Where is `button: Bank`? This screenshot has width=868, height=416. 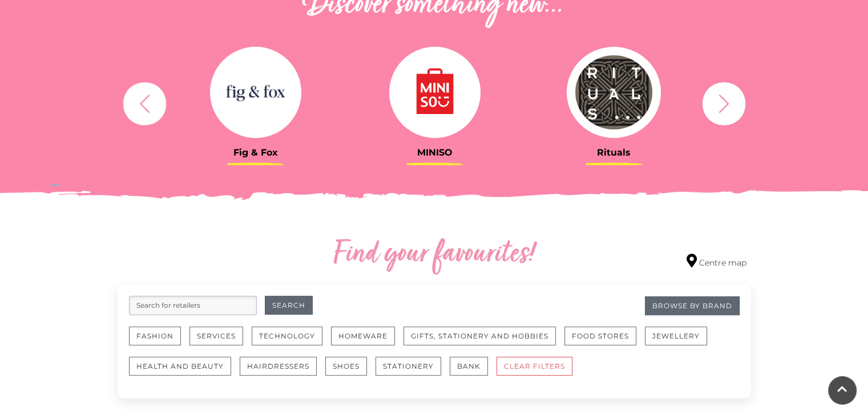 button: Bank is located at coordinates (469, 366).